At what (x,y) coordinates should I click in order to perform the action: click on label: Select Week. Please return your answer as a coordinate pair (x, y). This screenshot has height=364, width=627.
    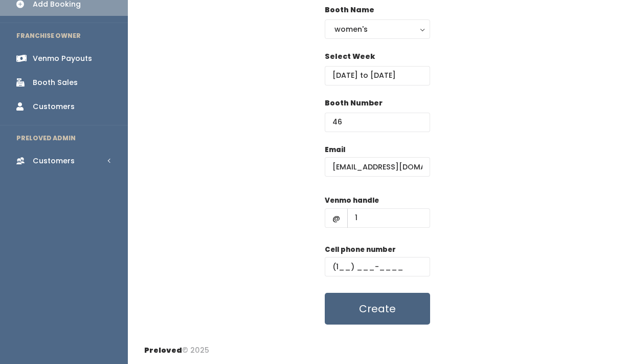
    Looking at the image, I should click on (350, 57).